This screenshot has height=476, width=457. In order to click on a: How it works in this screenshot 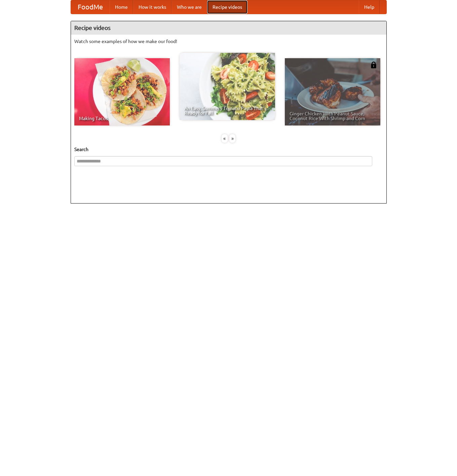, I will do `click(152, 7)`.